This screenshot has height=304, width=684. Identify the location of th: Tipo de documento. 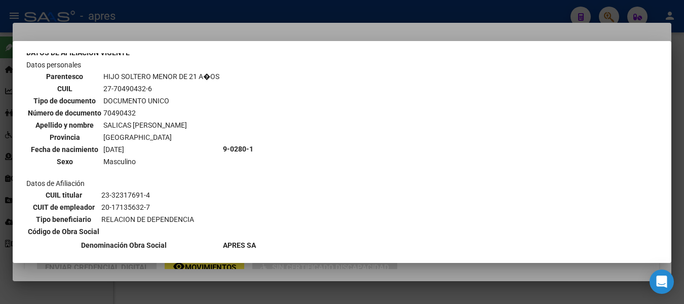
(64, 101).